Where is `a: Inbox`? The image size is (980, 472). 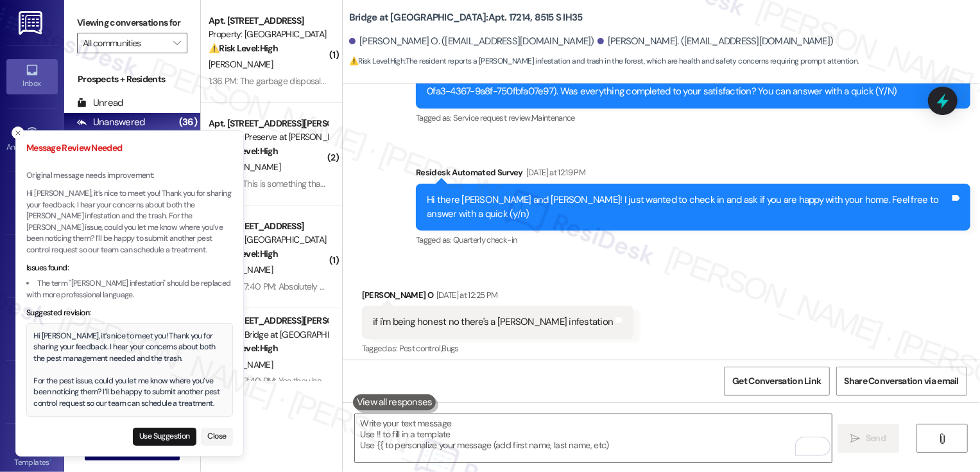
a: Inbox is located at coordinates (33, 77).